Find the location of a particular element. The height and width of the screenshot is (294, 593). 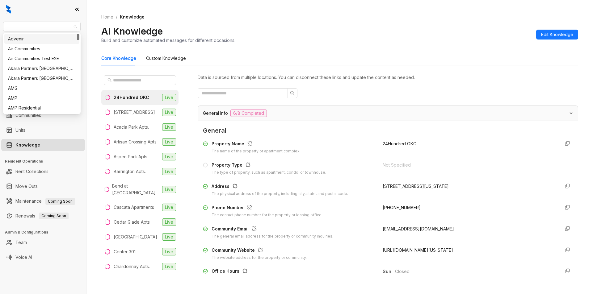

li: Team is located at coordinates (43, 243).